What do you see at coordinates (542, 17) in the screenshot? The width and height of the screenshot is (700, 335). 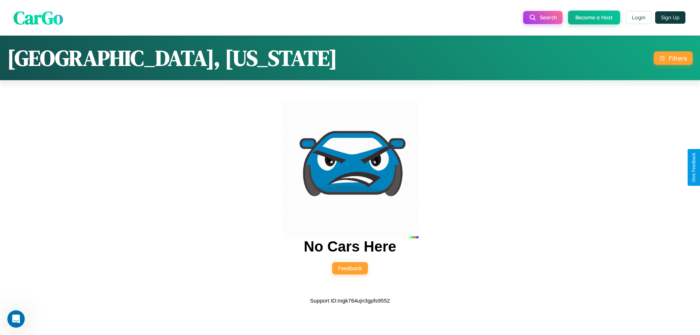 I see `button: Search` at bounding box center [542, 17].